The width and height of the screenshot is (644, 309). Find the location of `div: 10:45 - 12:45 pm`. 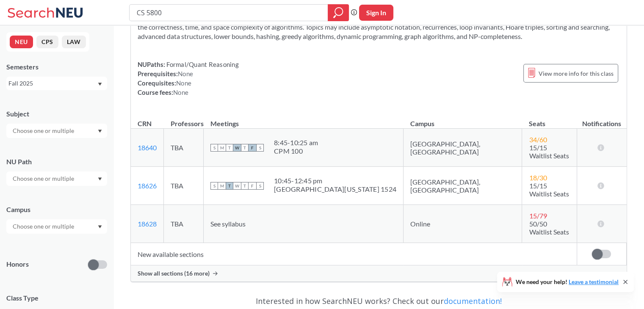

div: 10:45 - 12:45 pm is located at coordinates (335, 181).